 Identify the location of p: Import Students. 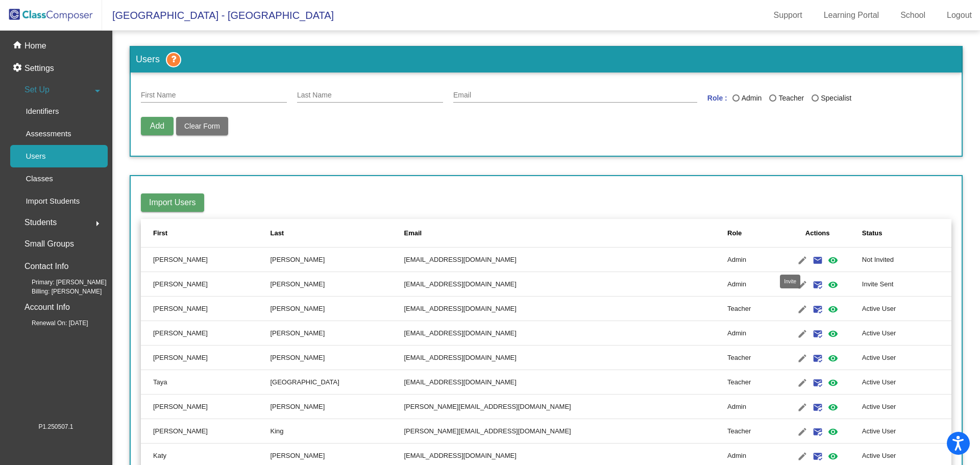
(53, 201).